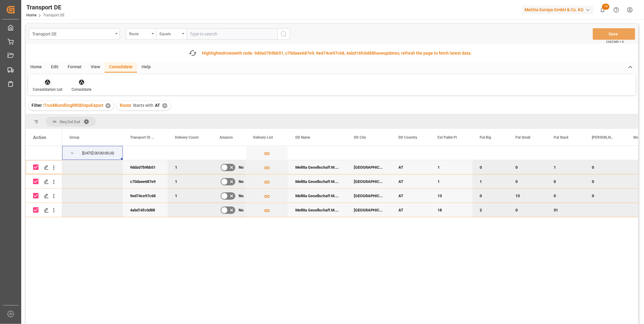 The image size is (644, 324). Describe the element at coordinates (379, 53) in the screenshot. I see `span: have` at that location.